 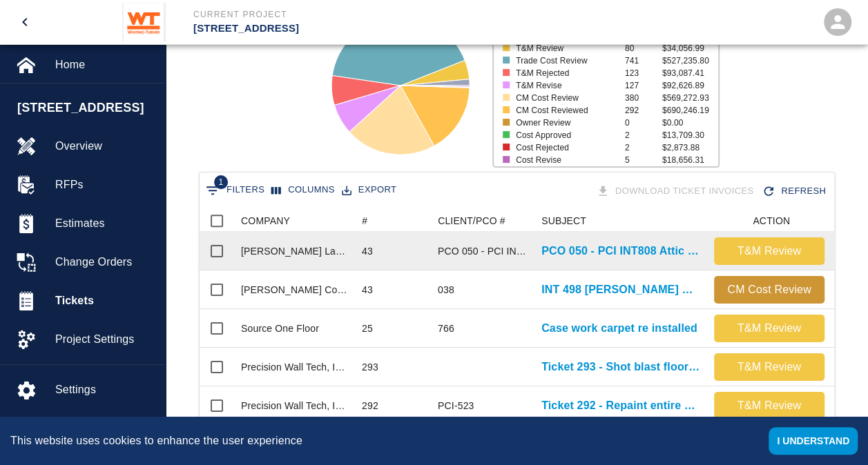 I want to click on p: $527,235.80, so click(x=689, y=61).